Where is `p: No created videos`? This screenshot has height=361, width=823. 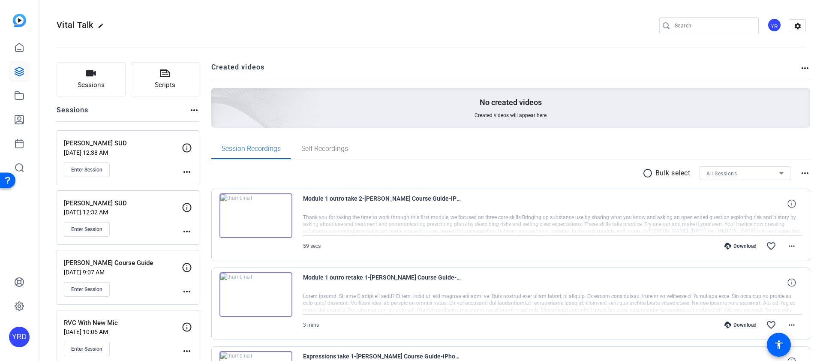 p: No created videos is located at coordinates (510, 102).